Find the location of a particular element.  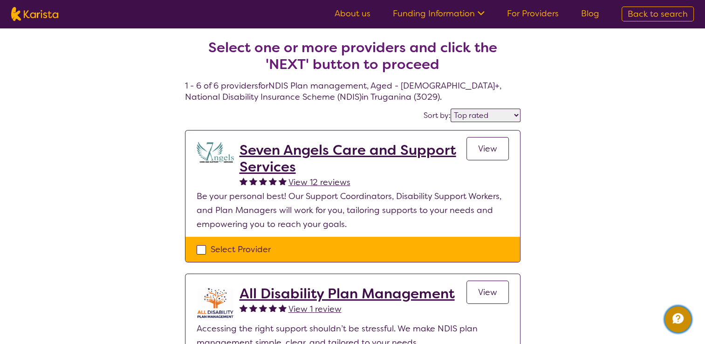

p: Be your personal best! Our Support Coordinators, Disability Support Workers, and Plan Managers wi... is located at coordinates (353, 210).